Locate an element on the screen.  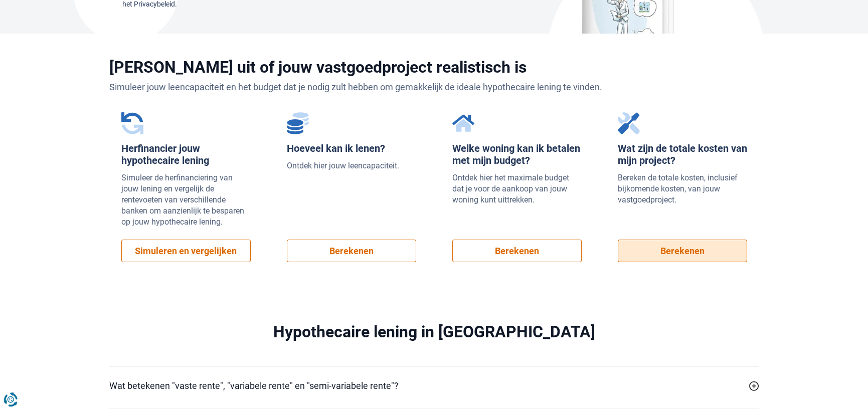
p: Ontdek hier het maximale budget dat je voor de aankoop van jouw woning kunt uittrekken. is located at coordinates (517, 189).